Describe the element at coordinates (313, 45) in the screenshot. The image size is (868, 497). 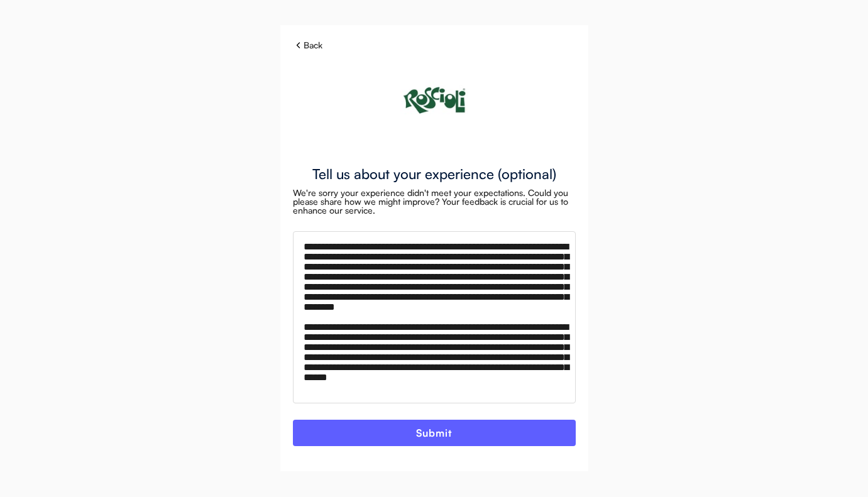
I see `div: Back` at that location.